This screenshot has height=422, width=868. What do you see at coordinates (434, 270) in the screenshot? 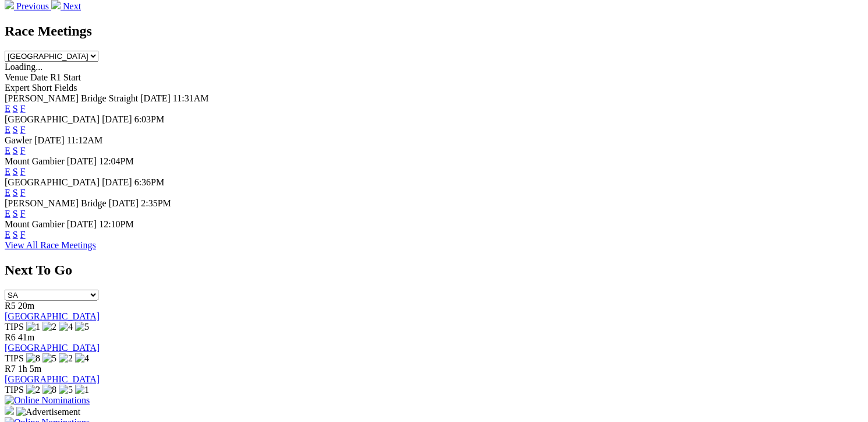
I see `h2: Next To Go` at bounding box center [434, 270].